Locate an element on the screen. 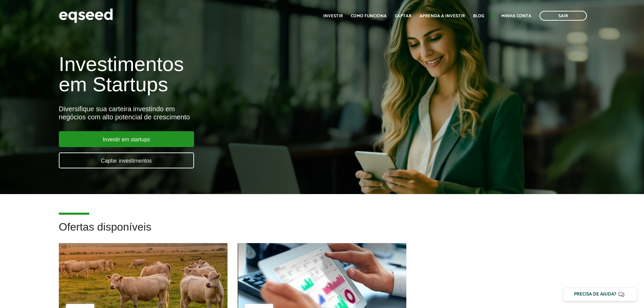 This screenshot has height=308, width=644. a: Aprenda a investir is located at coordinates (442, 16).